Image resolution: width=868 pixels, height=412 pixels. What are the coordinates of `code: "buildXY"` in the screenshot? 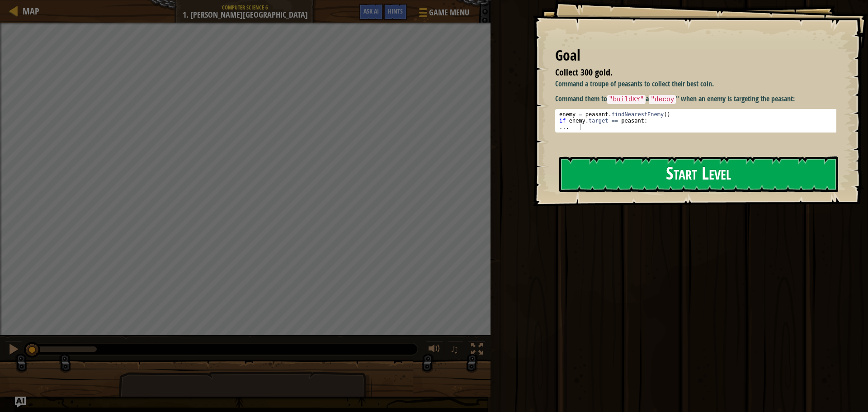 It's located at (627, 99).